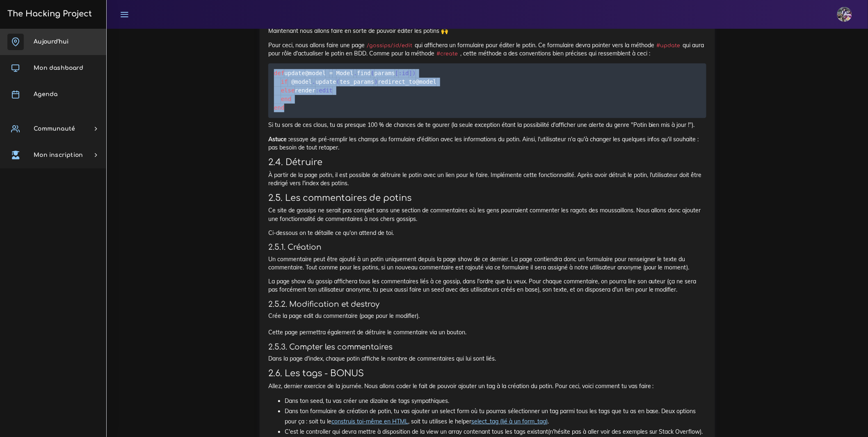 Image resolution: width=868 pixels, height=437 pixels. Describe the element at coordinates (496, 401) in the screenshot. I see `li: Dans ton seed, tu vas créer une dizaine de tags sympathiques.` at that location.